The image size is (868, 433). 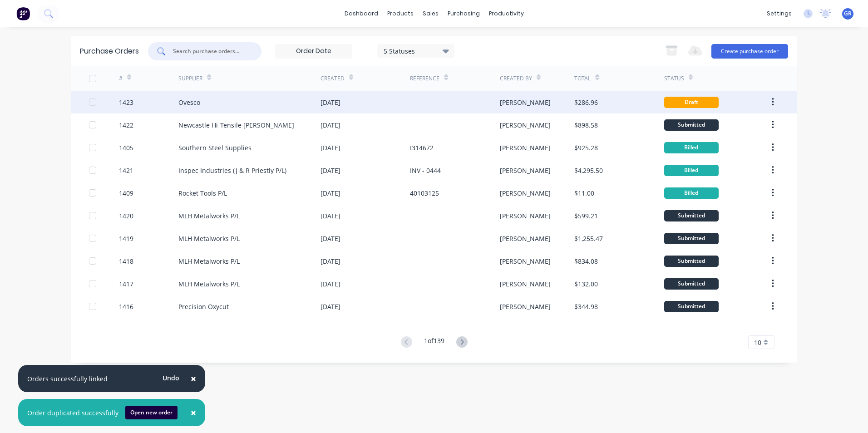 I want to click on div: 1418, so click(x=126, y=261).